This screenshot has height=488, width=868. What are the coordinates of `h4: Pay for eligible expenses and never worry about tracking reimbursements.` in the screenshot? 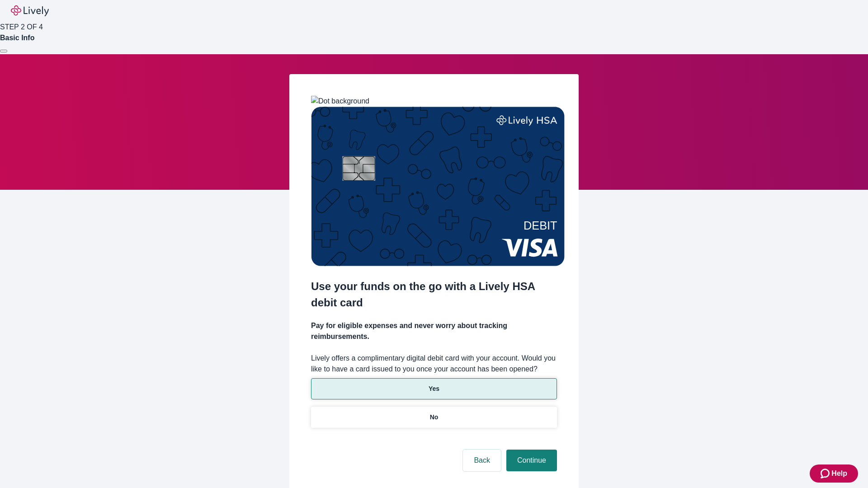 It's located at (434, 331).